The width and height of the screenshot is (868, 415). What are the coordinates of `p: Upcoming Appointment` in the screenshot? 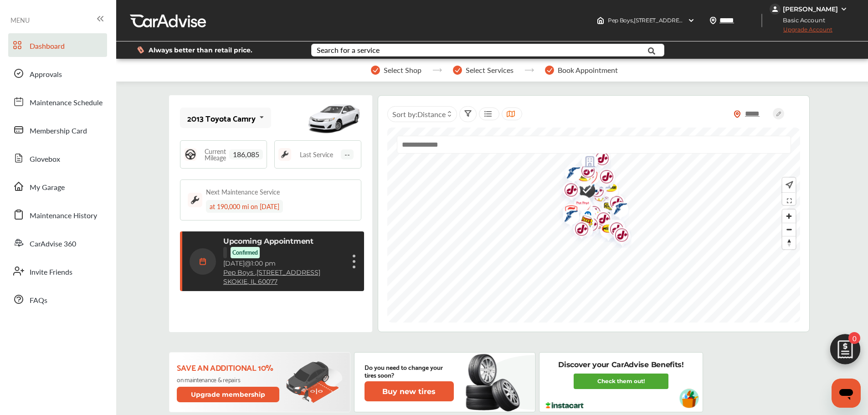 It's located at (269, 241).